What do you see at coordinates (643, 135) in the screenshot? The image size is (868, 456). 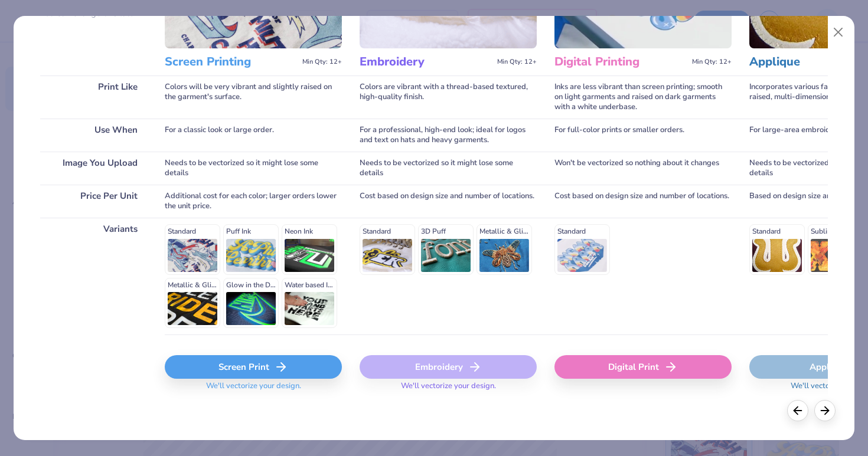 I see `div: For full-color prints or smaller orders.` at bounding box center [643, 135].